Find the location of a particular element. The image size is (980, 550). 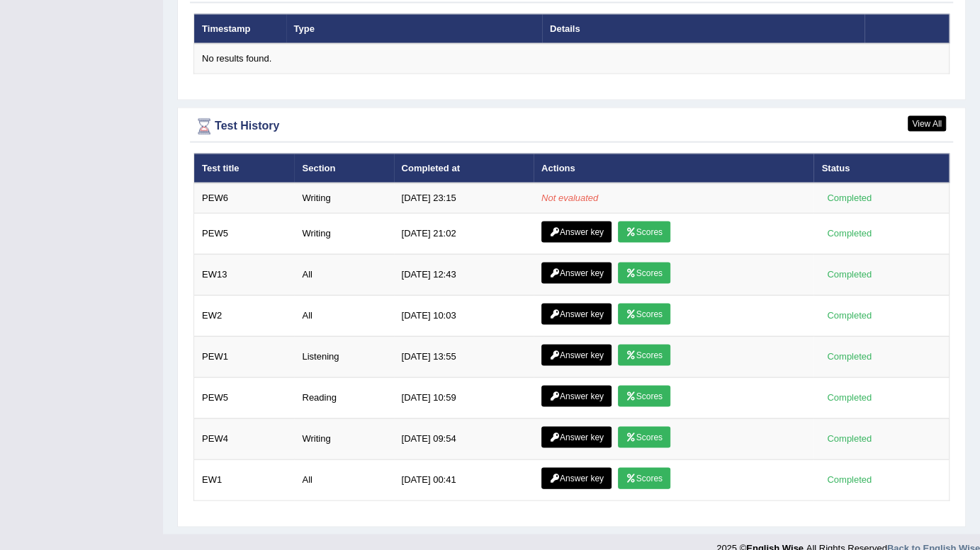

em: Not evaluated is located at coordinates (570, 197).